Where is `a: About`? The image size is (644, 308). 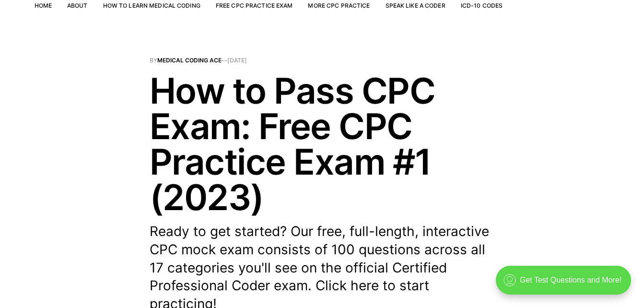
a: About is located at coordinates (77, 5).